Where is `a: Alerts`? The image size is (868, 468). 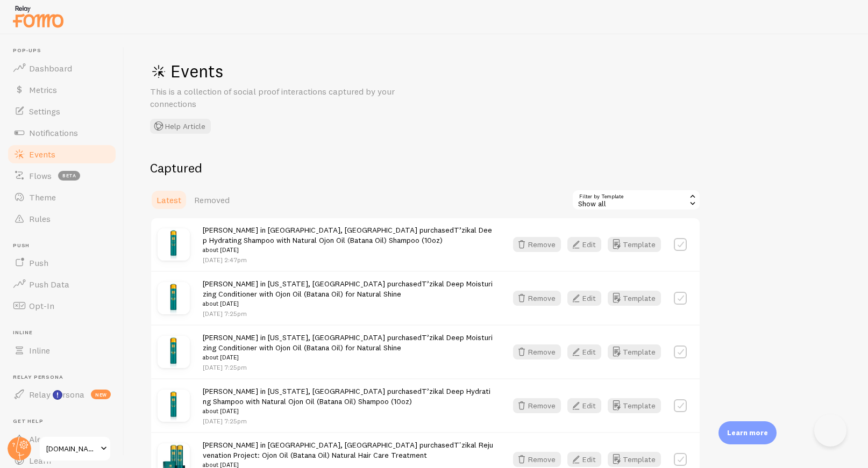 a: Alerts is located at coordinates (62, 439).